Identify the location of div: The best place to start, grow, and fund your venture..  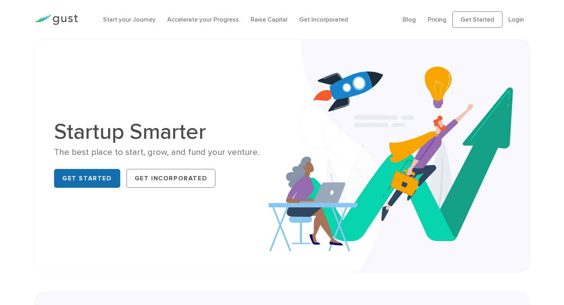
(165, 152).